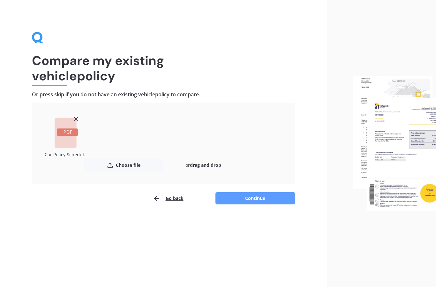 Image resolution: width=436 pixels, height=287 pixels. Describe the element at coordinates (163, 94) in the screenshot. I see `h4: Or press skip if you do not have an existing vehicle policy to compare.` at that location.